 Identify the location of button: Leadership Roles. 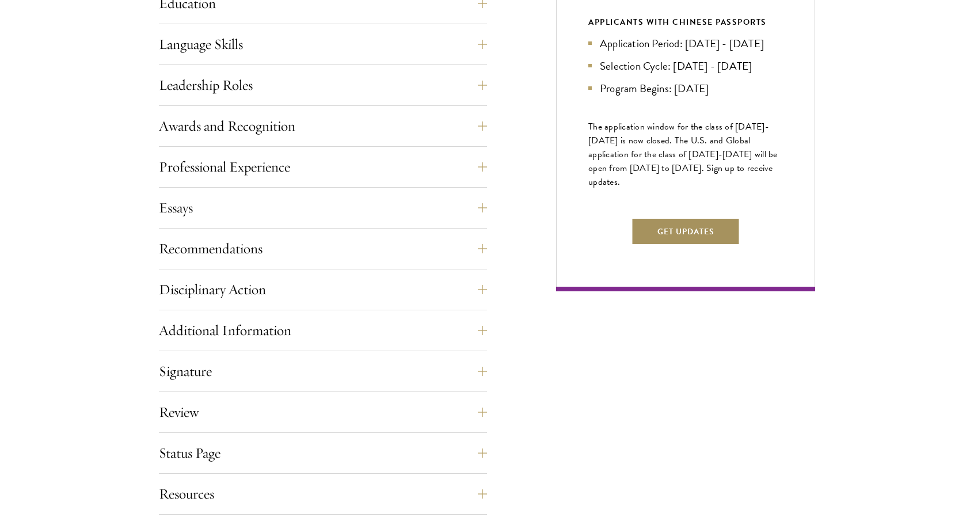
(323, 85).